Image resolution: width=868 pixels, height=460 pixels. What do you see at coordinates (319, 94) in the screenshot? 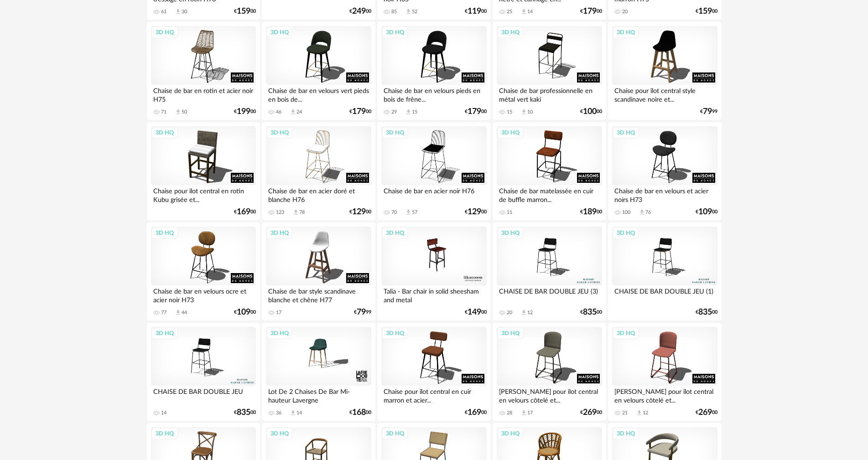
I see `div: Chaise de bar en velours vert pieds en bois de...` at bounding box center [319, 94].